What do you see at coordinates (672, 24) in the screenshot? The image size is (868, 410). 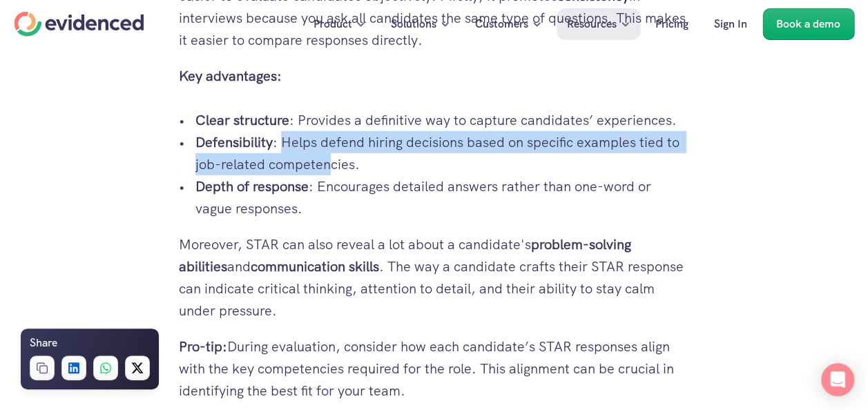 I see `p: Pricing` at bounding box center [672, 24].